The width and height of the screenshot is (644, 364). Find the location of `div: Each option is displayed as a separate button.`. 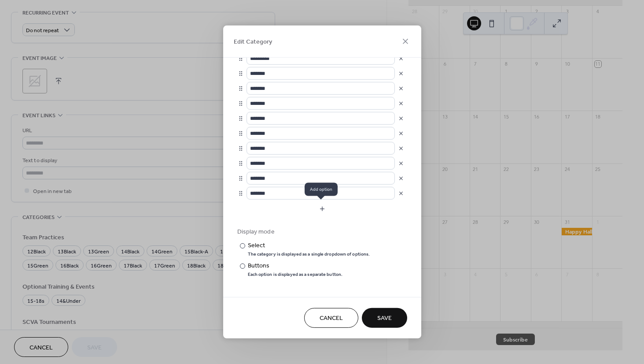

div: Each option is displayed as a separate button. is located at coordinates (295, 274).